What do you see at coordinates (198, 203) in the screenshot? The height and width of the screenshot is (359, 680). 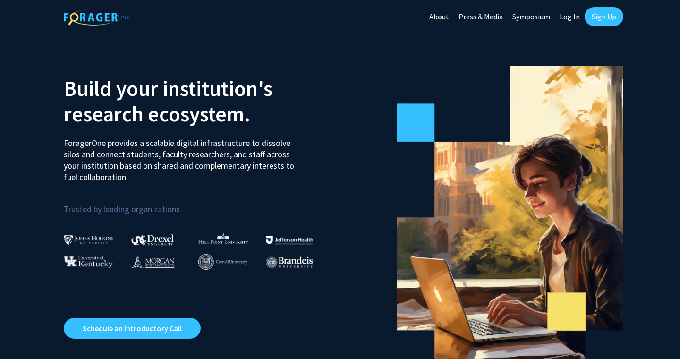 I see `p: Trusted by leading organizations` at bounding box center [198, 203].